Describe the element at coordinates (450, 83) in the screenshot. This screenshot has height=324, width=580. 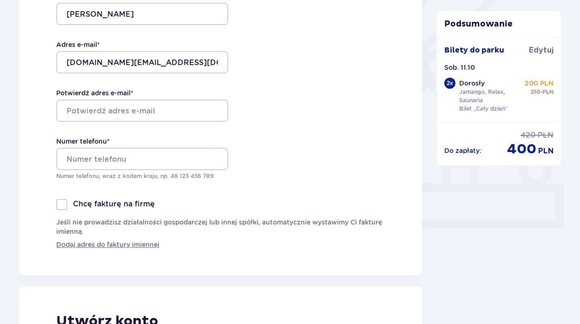
I see `div: 2 x` at that location.